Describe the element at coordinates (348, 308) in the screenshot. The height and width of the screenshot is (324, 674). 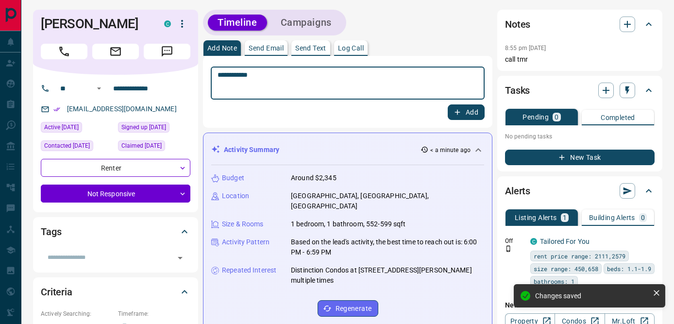
I see `button: Regenerate` at that location.